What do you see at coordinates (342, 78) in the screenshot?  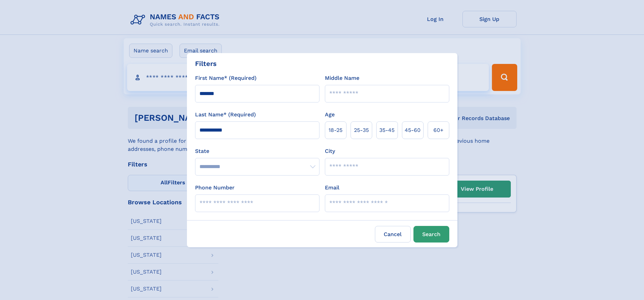 I see `label: Middle Name` at bounding box center [342, 78].